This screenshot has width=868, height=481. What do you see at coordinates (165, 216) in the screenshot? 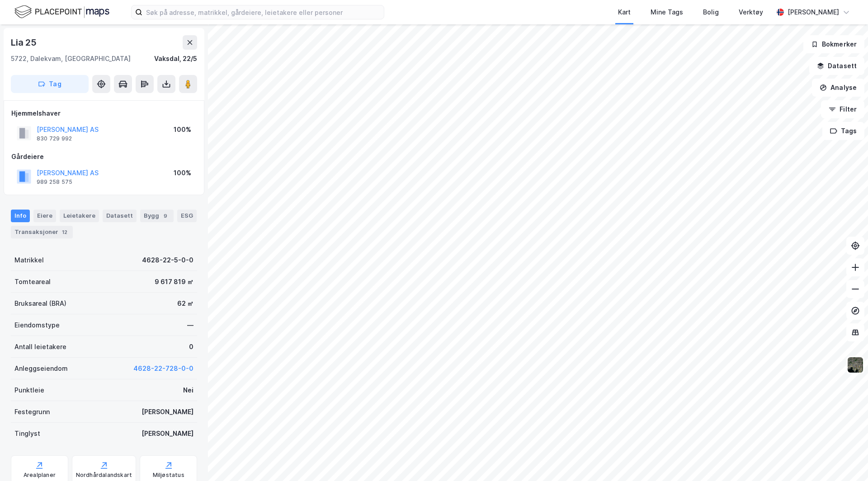
I see `div: 9` at bounding box center [165, 216].